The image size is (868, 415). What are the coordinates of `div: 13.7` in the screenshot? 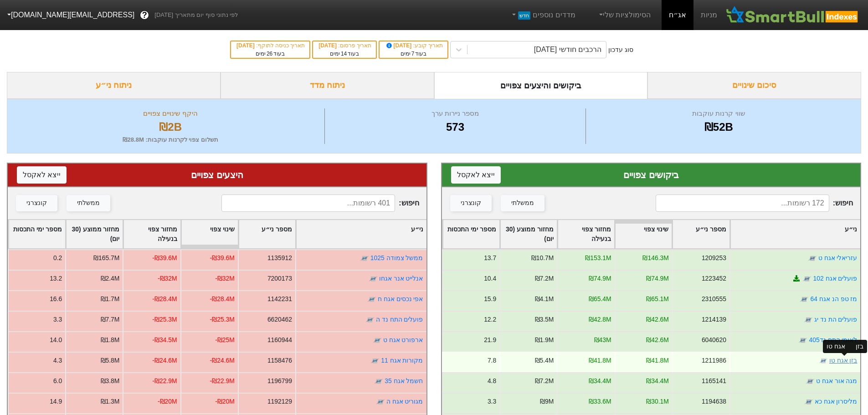 It's located at (490, 258).